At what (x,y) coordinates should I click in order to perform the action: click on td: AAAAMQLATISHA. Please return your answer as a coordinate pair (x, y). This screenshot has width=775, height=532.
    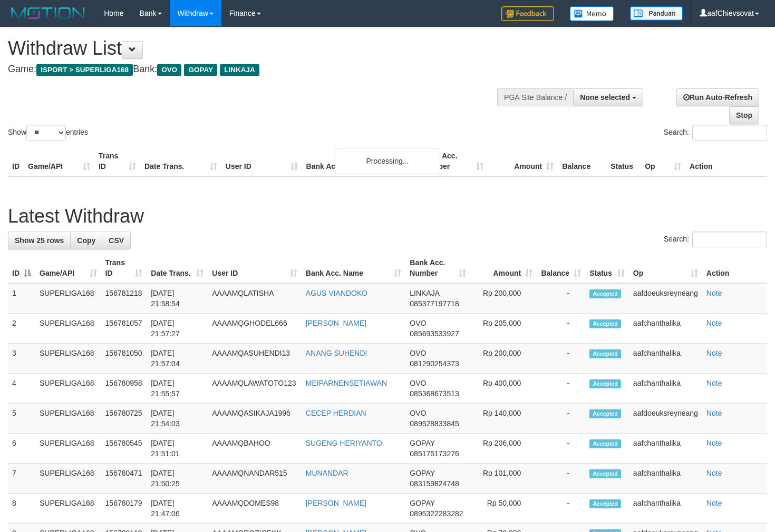
    Looking at the image, I should click on (254, 299).